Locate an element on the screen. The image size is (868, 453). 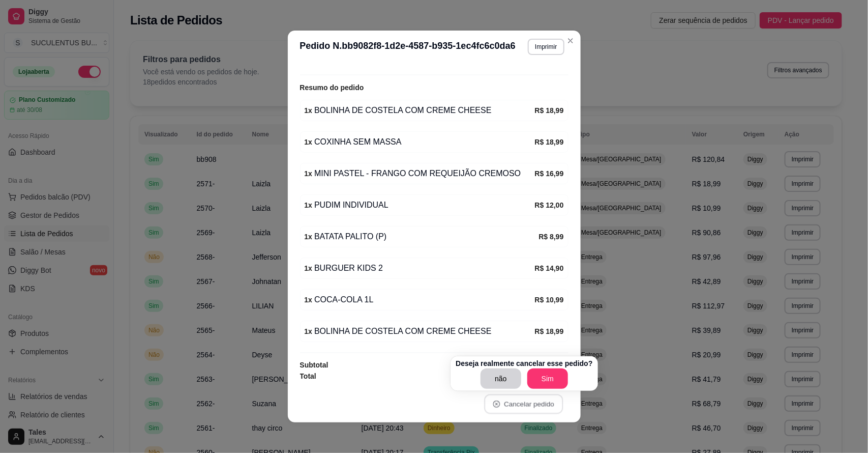
strong: Subtotal is located at coordinates (314, 365).